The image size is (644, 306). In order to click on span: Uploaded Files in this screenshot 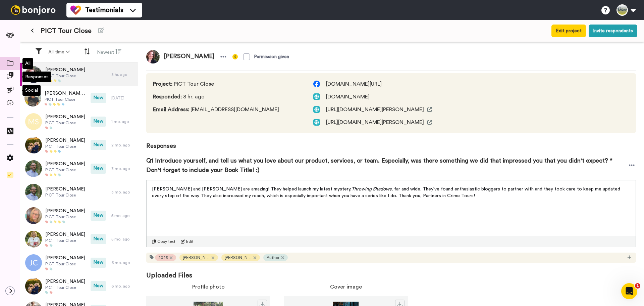, I will do `click(391, 271)`.